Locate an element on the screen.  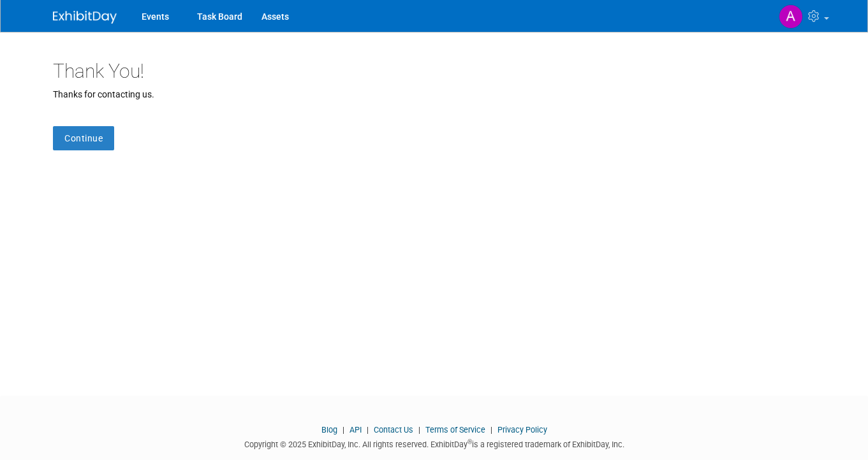
a: Continue is located at coordinates (83, 138).